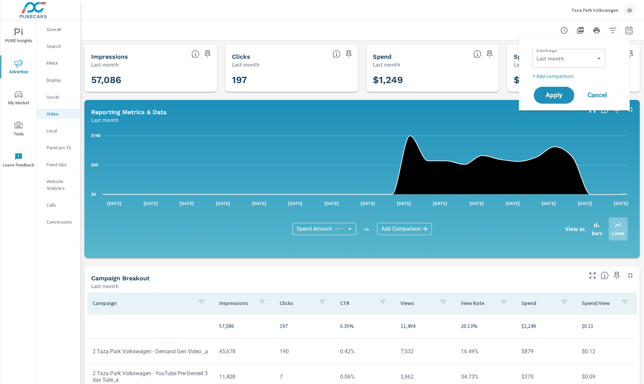 This screenshot has width=644, height=384. I want to click on h5: Reporting Metrics & Data, so click(129, 112).